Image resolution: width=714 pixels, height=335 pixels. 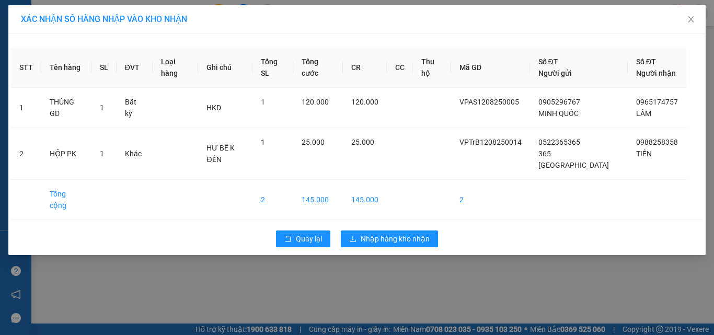 I want to click on th: SL, so click(x=104, y=67).